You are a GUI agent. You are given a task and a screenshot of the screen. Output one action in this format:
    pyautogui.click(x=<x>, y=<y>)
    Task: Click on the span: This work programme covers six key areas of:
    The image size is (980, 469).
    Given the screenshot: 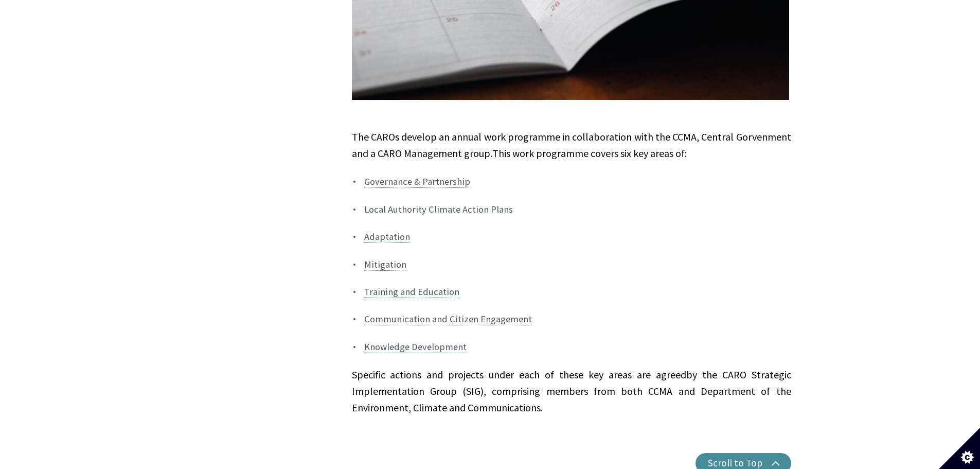 What is the action you would take?
    pyautogui.click(x=589, y=153)
    